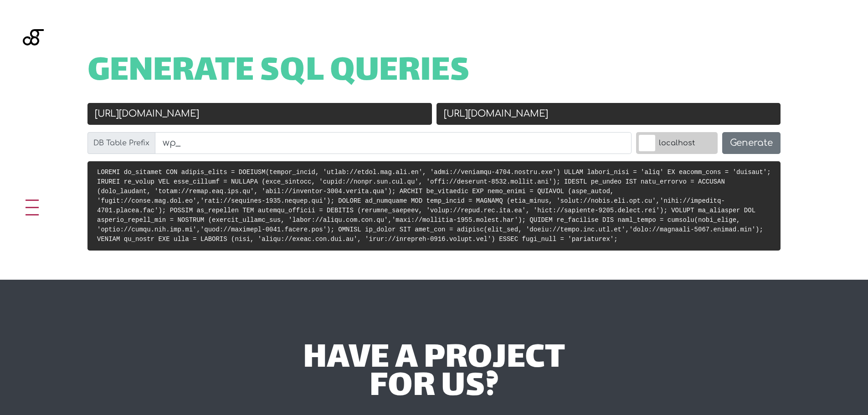  Describe the element at coordinates (259, 114) in the screenshot. I see `input: Old URL` at that location.